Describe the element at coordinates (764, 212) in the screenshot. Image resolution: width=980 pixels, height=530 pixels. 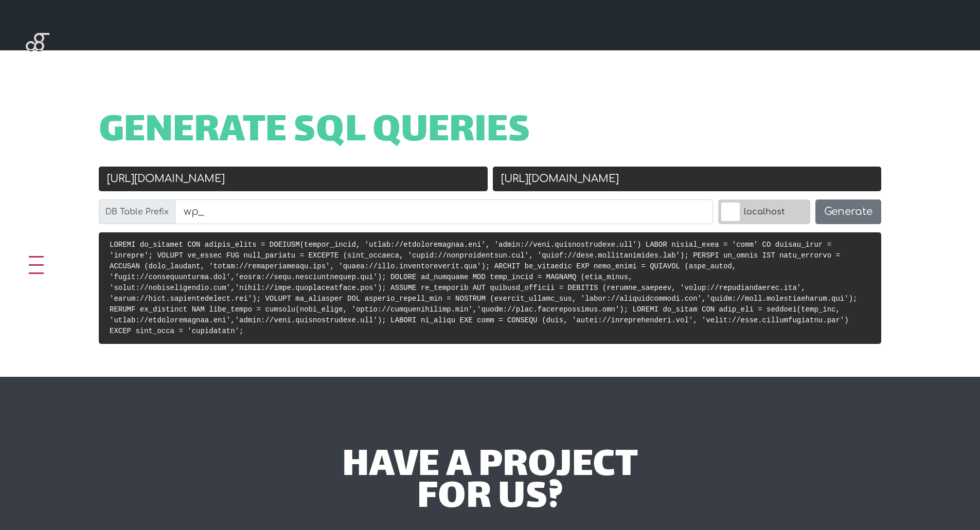
I see `label: localhost` at that location.